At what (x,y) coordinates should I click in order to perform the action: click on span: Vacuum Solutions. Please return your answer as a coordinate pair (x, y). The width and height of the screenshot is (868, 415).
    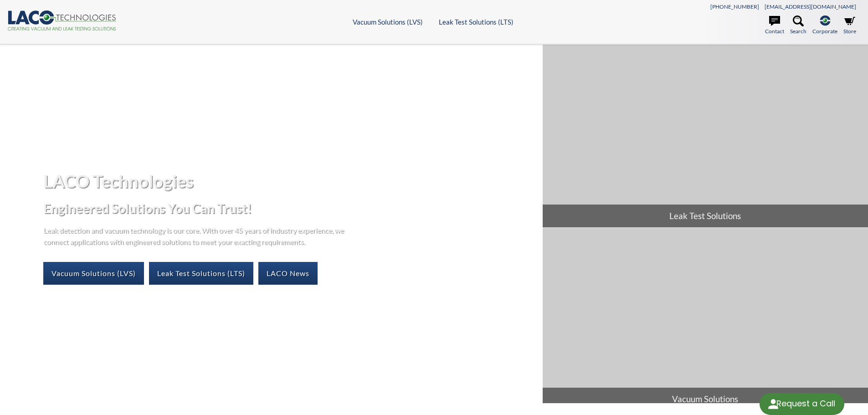
    Looking at the image, I should click on (705, 399).